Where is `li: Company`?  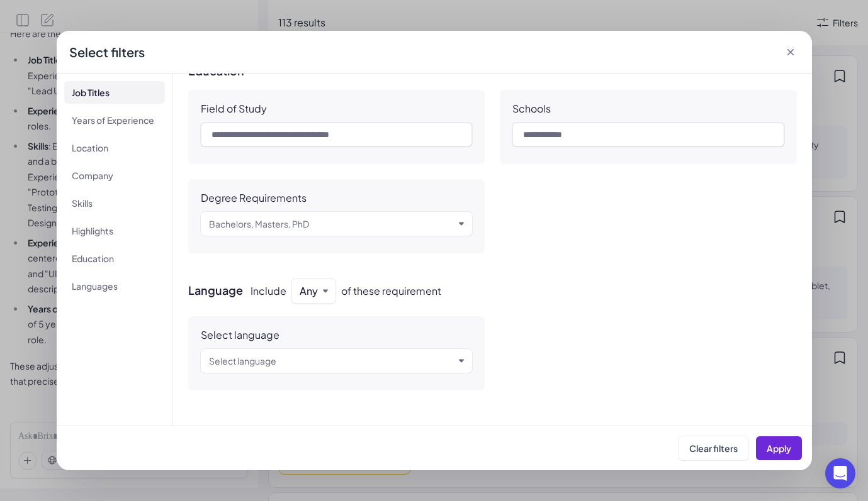 li: Company is located at coordinates (115, 175).